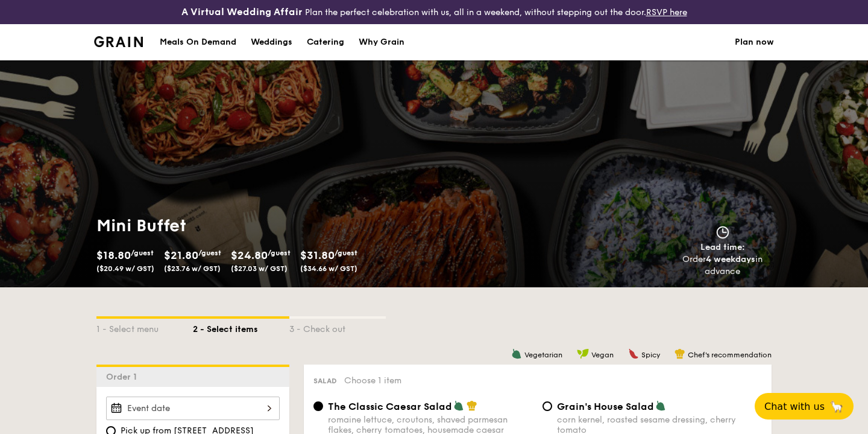 The width and height of the screenshot is (868, 434). Describe the element at coordinates (390, 406) in the screenshot. I see `span: The Classic Caesar Salad` at that location.